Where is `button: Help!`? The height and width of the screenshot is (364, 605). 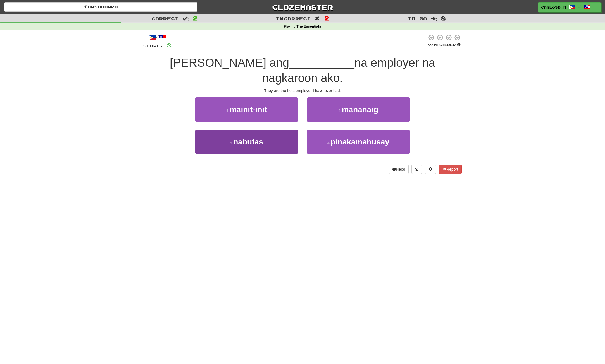 button: Help! is located at coordinates (399, 169).